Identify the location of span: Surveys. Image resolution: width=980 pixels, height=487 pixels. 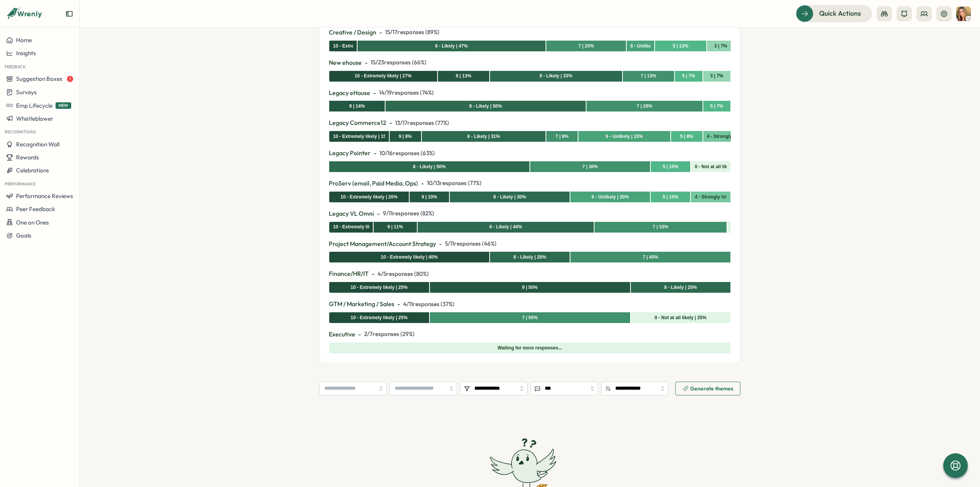
(27, 92).